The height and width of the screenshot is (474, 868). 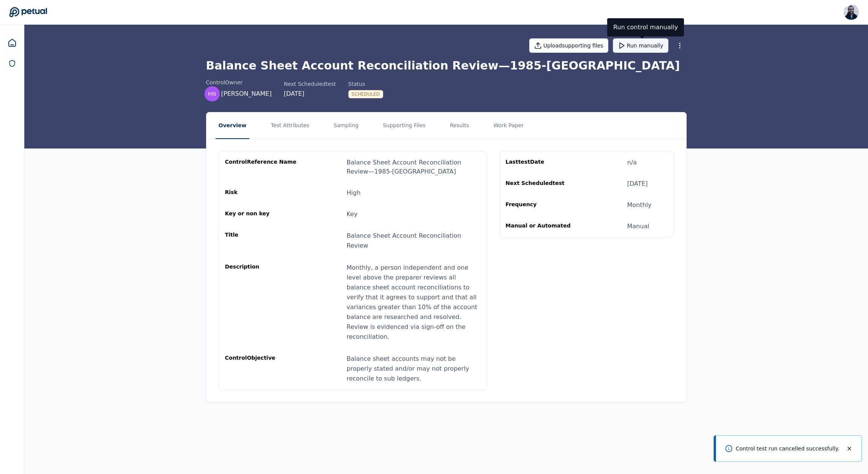 I want to click on div: Manual or Automated, so click(x=542, y=226).